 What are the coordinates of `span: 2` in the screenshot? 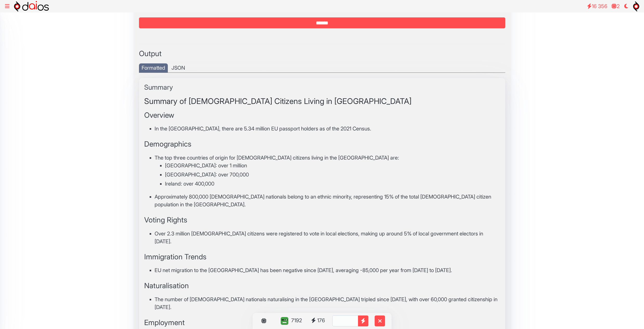 It's located at (618, 6).